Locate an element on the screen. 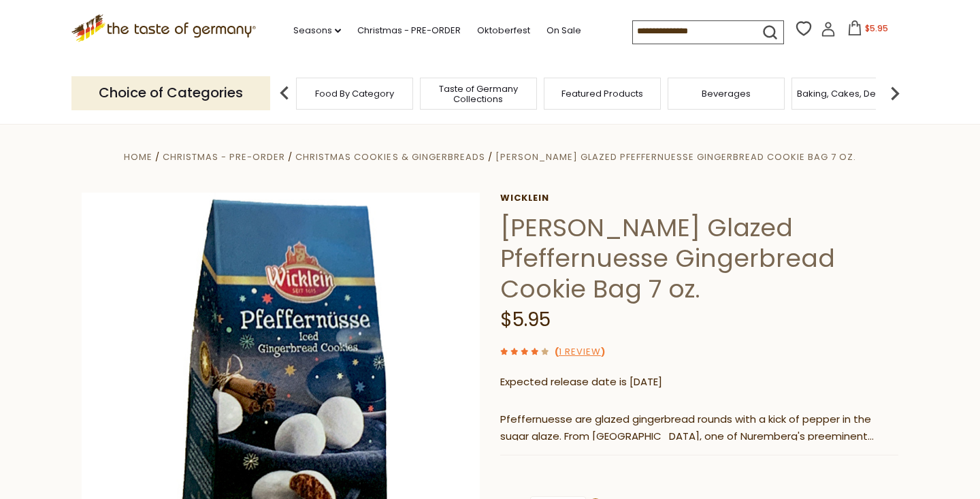 The height and width of the screenshot is (499, 980). span: Baking, Cakes, Desserts is located at coordinates (850, 93).